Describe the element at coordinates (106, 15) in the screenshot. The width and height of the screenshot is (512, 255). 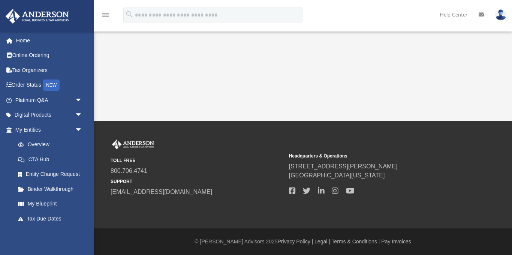
I see `i: menu` at that location.